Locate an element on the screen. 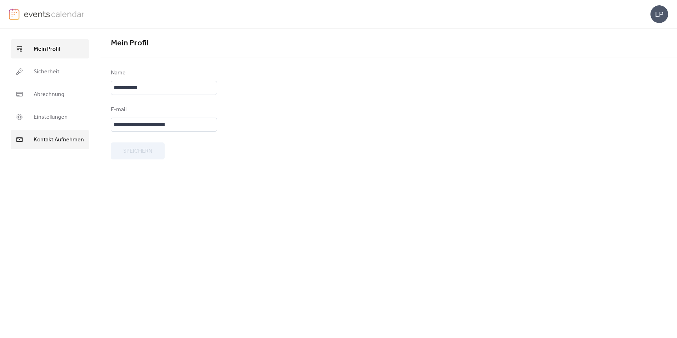 The image size is (677, 338). div: Name is located at coordinates (163, 73).